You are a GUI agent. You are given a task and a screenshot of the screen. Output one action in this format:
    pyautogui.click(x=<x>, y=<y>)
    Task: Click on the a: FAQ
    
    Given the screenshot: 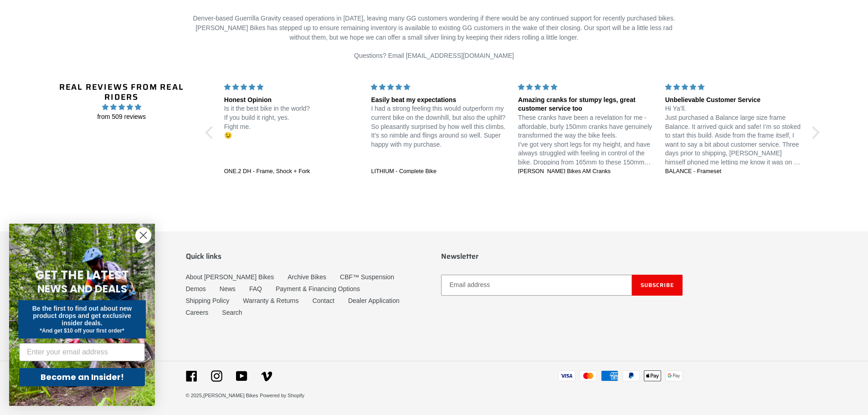 What is the action you would take?
    pyautogui.click(x=256, y=289)
    